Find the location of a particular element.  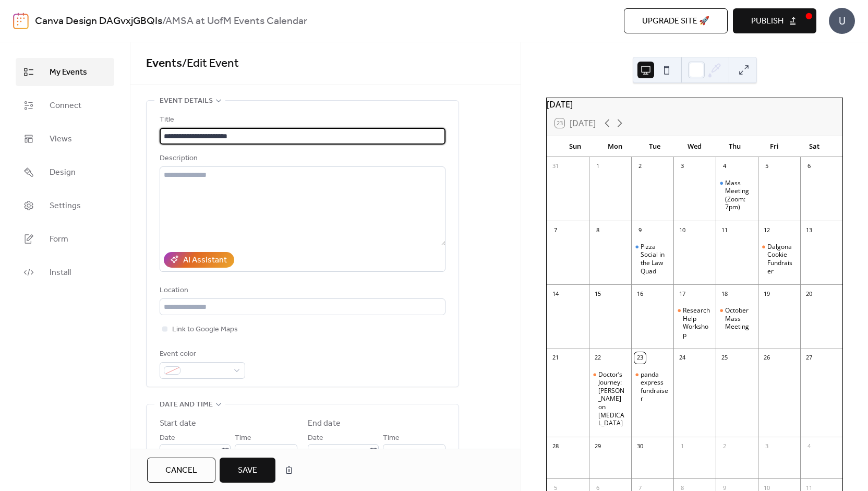

div: Sun is located at coordinates (575, 147).